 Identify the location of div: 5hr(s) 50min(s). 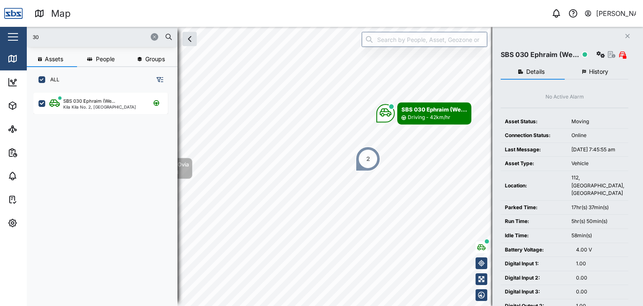
(598, 221).